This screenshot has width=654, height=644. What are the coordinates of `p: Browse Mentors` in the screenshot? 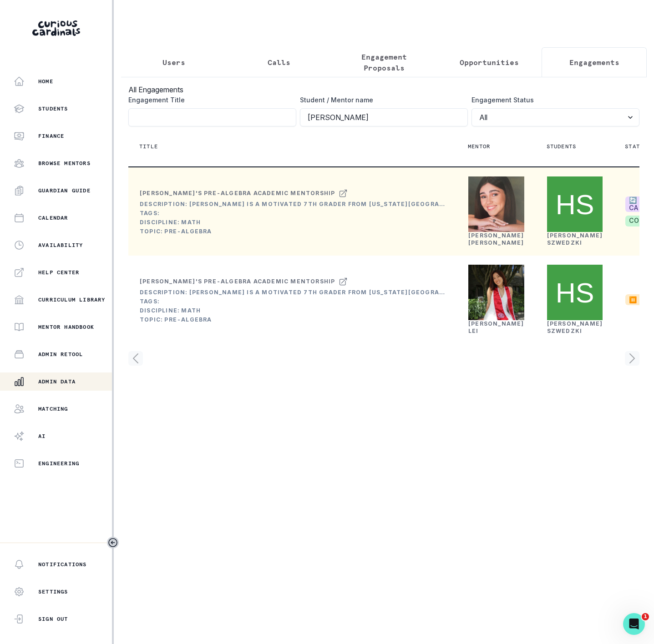 It's located at (64, 163).